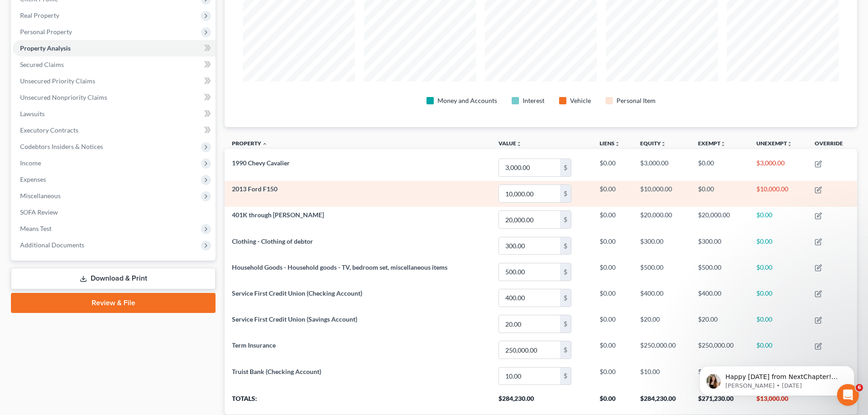 Image resolution: width=868 pixels, height=415 pixels. Describe the element at coordinates (860, 388) in the screenshot. I see `span: 6` at that location.